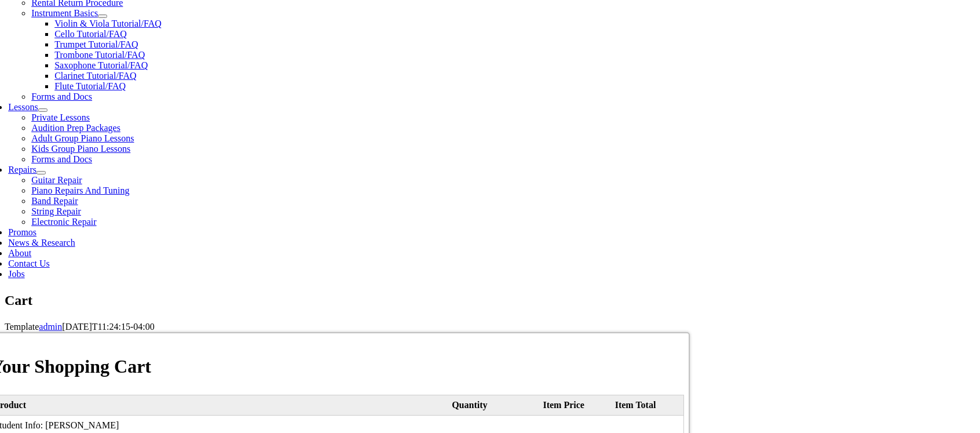 The width and height of the screenshot is (980, 433). Describe the element at coordinates (22, 169) in the screenshot. I see `a: Repairs` at that location.